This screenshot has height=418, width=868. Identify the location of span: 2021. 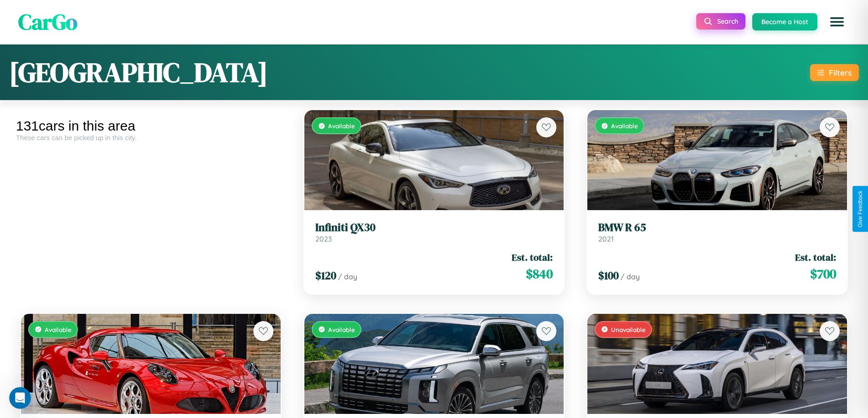
(606, 239).